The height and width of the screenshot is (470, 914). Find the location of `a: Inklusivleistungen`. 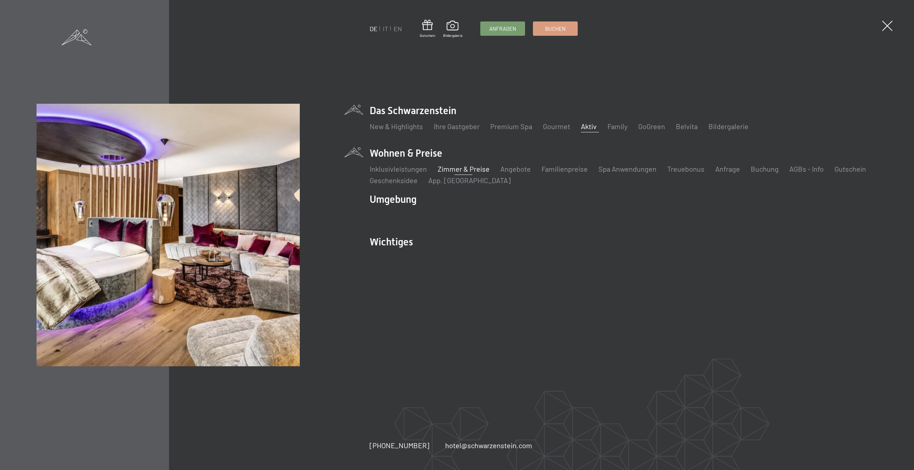

a: Inklusivleistungen is located at coordinates (398, 169).